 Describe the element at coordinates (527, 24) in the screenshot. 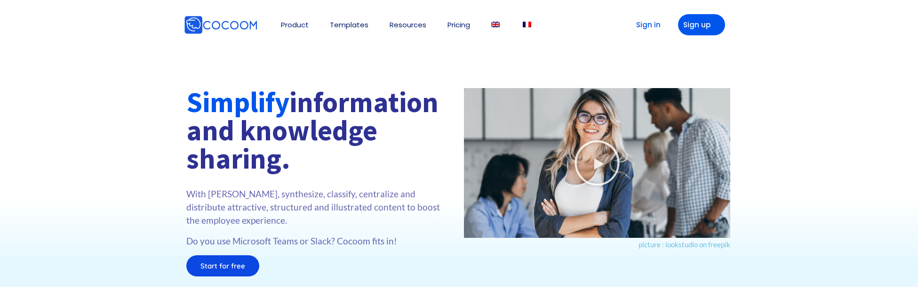

I see `img: French` at that location.